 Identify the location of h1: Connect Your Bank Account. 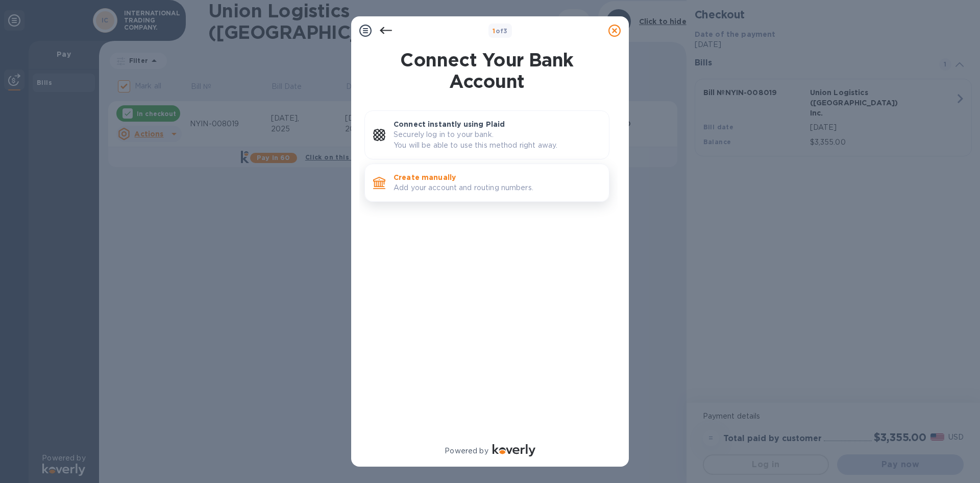
(487, 71).